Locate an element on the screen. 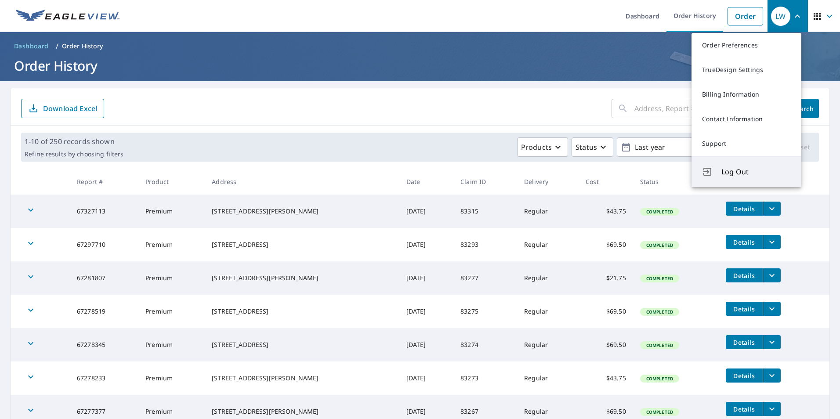 The height and width of the screenshot is (419, 840). button: Products is located at coordinates (543, 147).